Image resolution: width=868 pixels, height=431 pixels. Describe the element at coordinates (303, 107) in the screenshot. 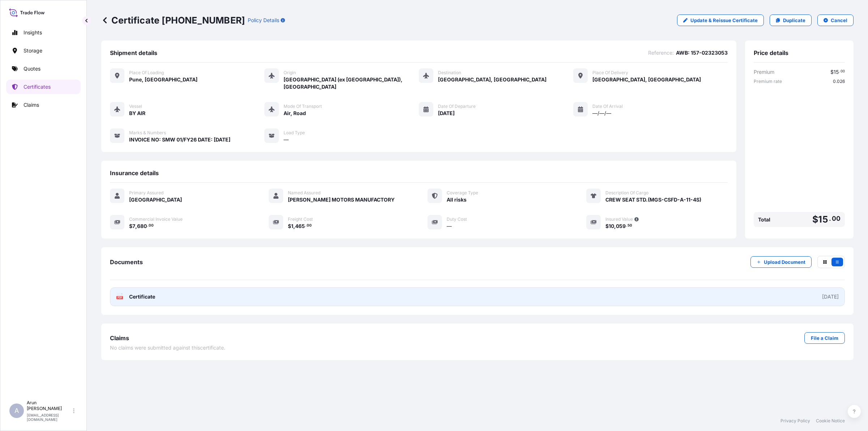

I see `span: Mode of Transport` at that location.